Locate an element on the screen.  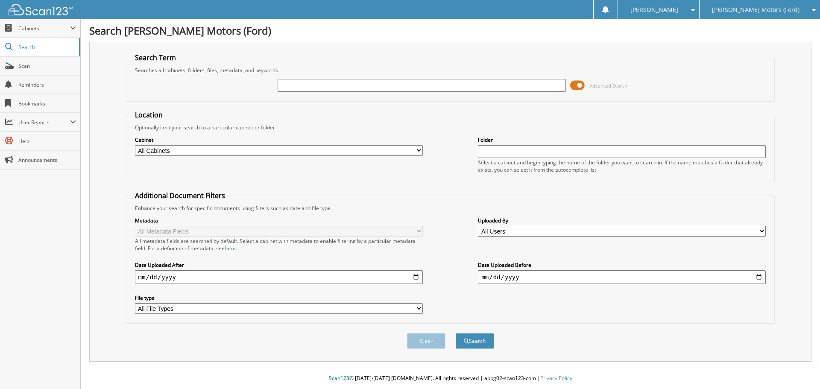
div: Select a cabinet and begin typing the name of the folder you want to search in. If the name match... is located at coordinates (622, 166).